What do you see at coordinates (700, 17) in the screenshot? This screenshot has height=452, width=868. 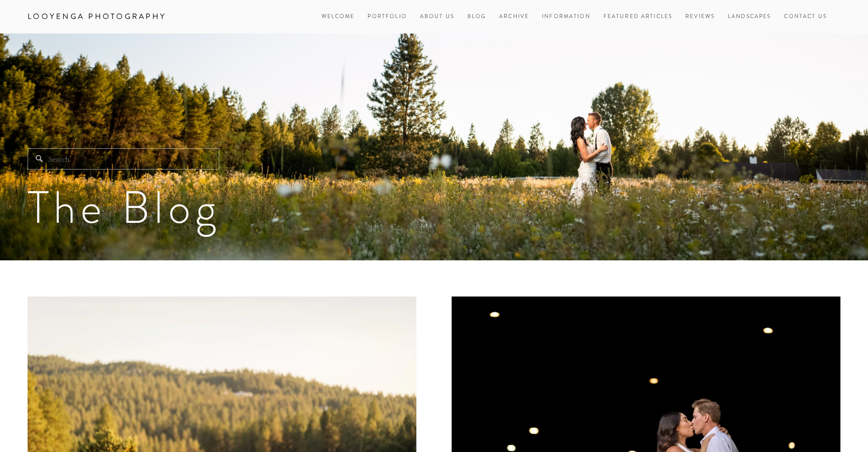 I see `a: Reviews` at bounding box center [700, 17].